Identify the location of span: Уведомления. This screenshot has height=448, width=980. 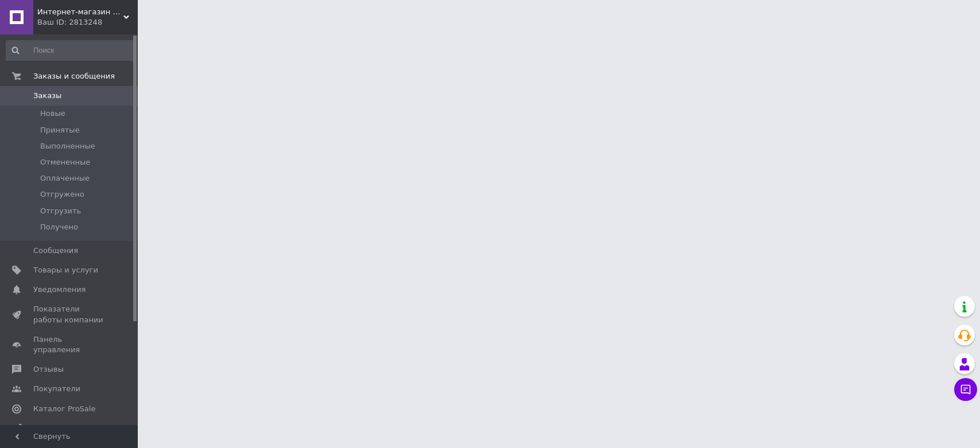
(59, 290).